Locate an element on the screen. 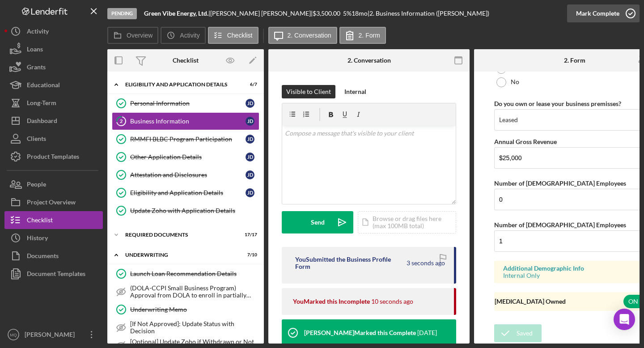  button: Document Templates is located at coordinates (53, 274).